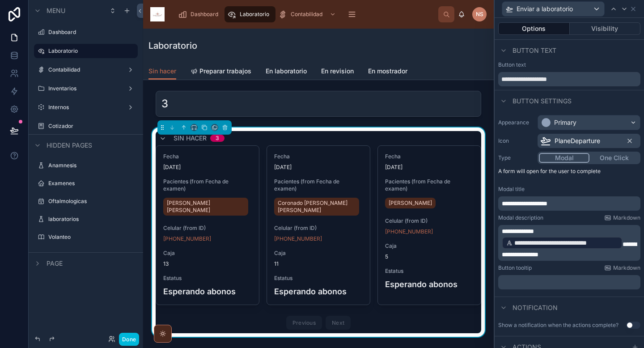 The height and width of the screenshot is (348, 644). I want to click on button: Enviar a laboratorio, so click(553, 9).